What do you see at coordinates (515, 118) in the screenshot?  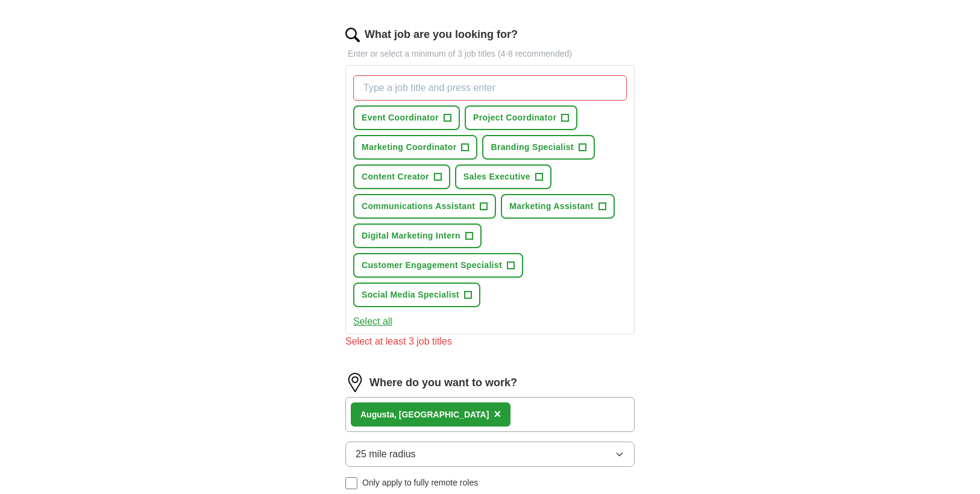 I see `span: Project Coordinator` at bounding box center [515, 118].